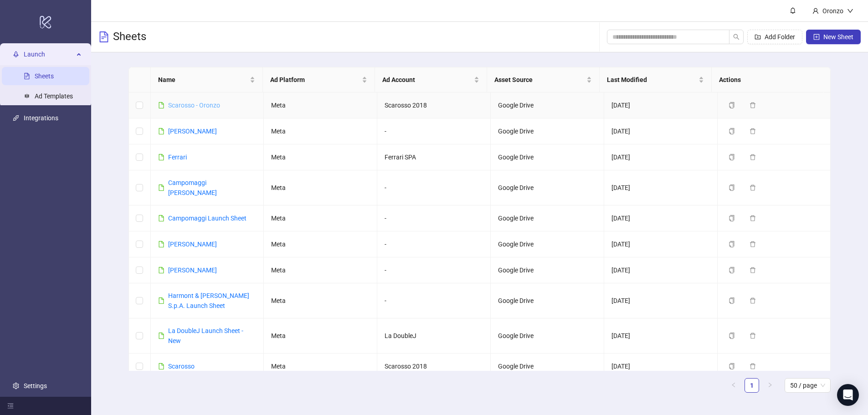 This screenshot has width=868, height=415. What do you see at coordinates (207, 79) in the screenshot?
I see `th: Name` at bounding box center [207, 79].